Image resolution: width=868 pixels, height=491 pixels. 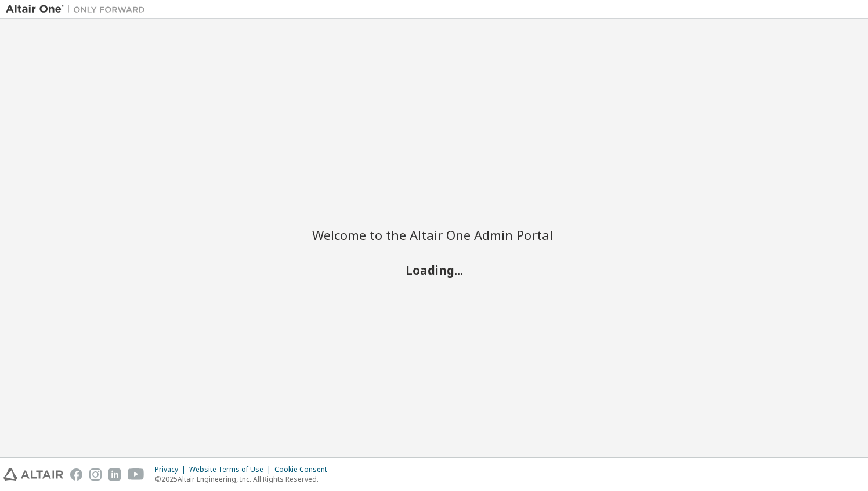 I want to click on img: youtube.svg, so click(x=136, y=474).